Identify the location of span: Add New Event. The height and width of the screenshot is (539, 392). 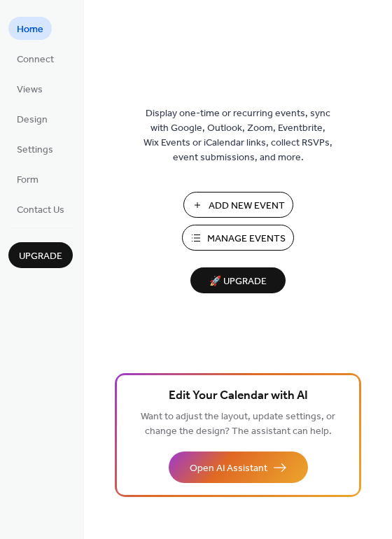
(246, 205).